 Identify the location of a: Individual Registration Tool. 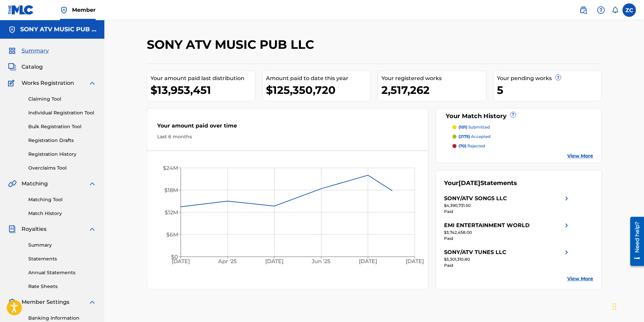
(62, 112).